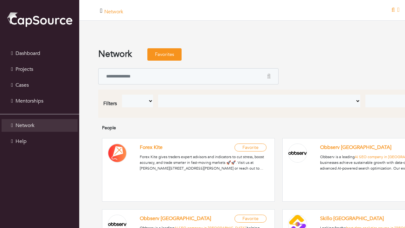 The height and width of the screenshot is (228, 405). What do you see at coordinates (40, 101) in the screenshot?
I see `a: Mentorships` at bounding box center [40, 101].